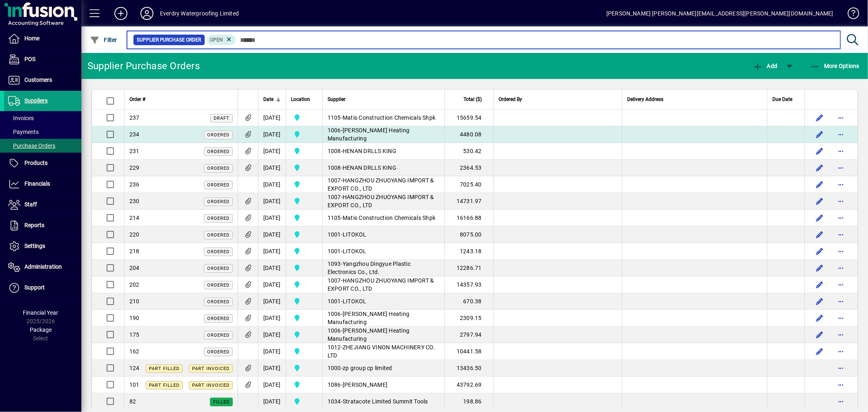 This screenshot has height=412, width=868. I want to click on span: More Options, so click(835, 66).